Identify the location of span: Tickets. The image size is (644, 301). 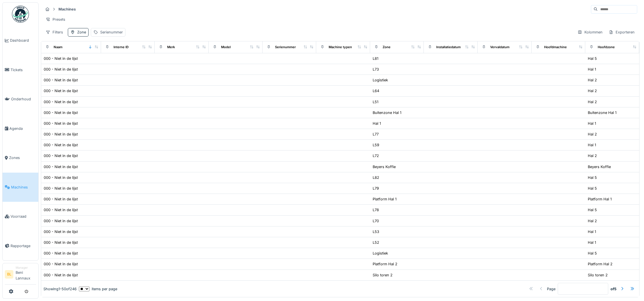
(23, 70).